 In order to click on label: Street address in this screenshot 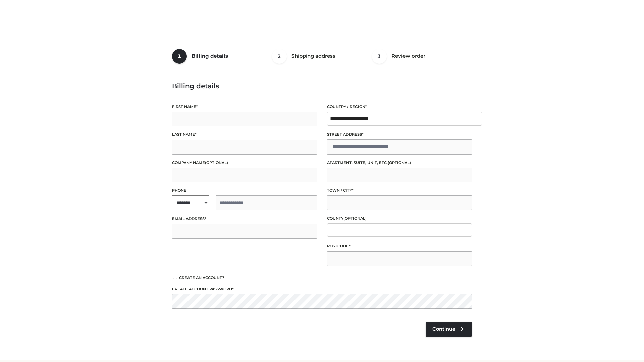, I will do `click(400, 135)`.